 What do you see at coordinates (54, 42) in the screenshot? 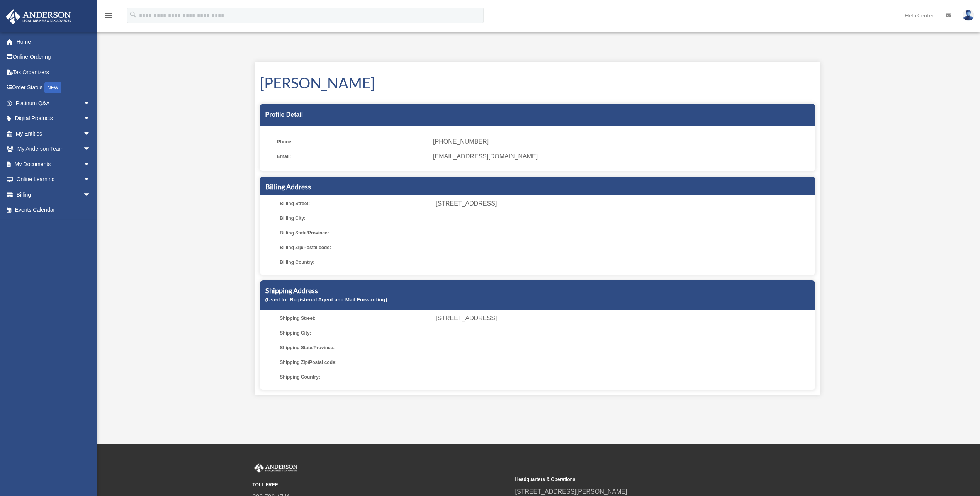
I see `a: Home` at bounding box center [54, 42].